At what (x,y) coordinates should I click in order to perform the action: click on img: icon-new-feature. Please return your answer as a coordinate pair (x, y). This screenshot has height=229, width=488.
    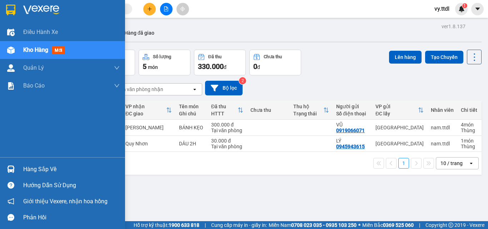
    Looking at the image, I should click on (462, 9).